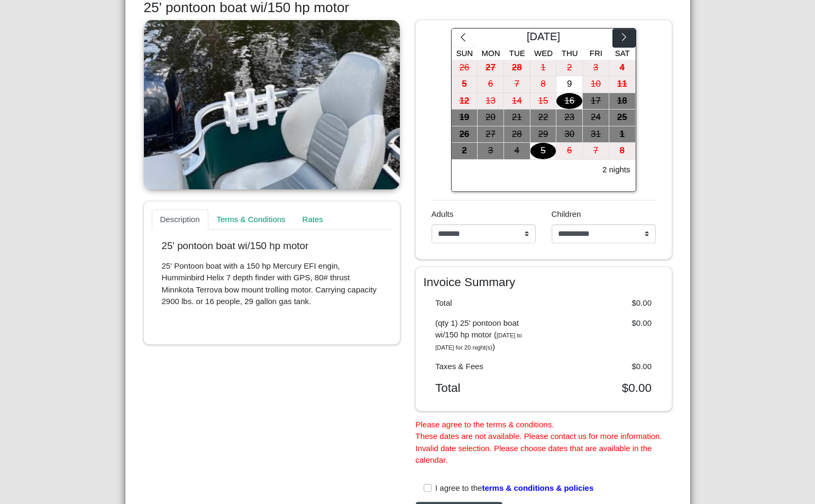 The height and width of the screenshot is (504, 815). I want to click on div: 28, so click(517, 68).